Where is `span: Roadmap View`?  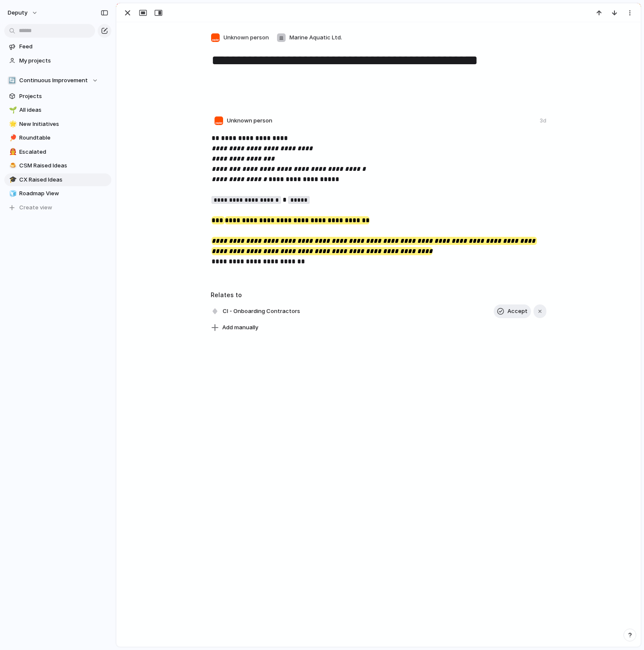 span: Roadmap View is located at coordinates (64, 193).